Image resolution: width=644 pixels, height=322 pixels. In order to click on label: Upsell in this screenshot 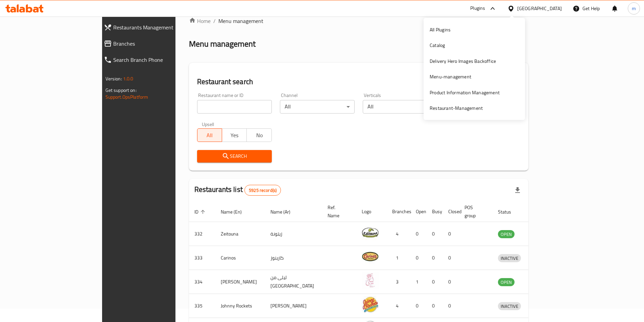, I will do `click(208, 124)`.